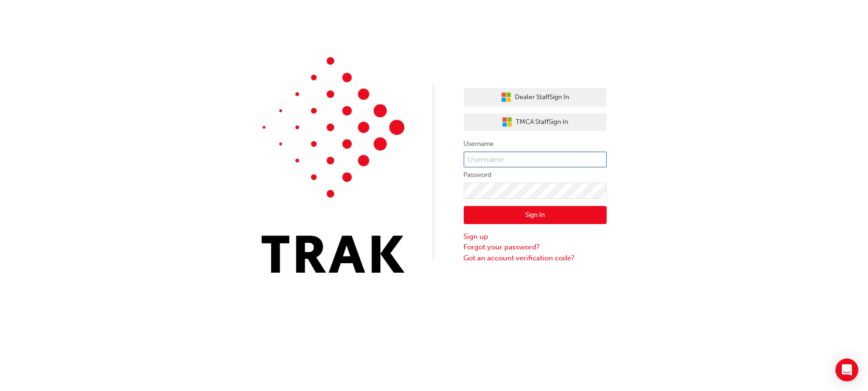 This screenshot has height=391, width=868. Describe the element at coordinates (535, 247) in the screenshot. I see `a: Forgot your password?` at that location.